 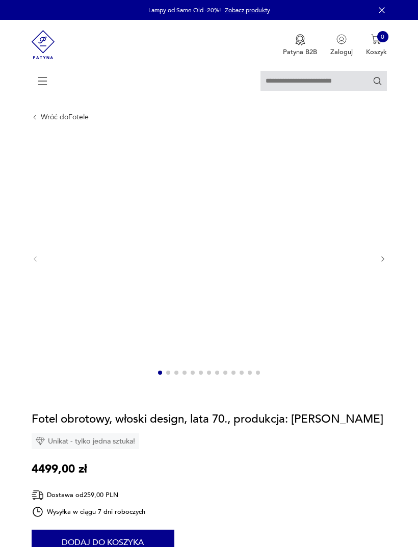 I want to click on button: Szukaj, so click(x=377, y=81).